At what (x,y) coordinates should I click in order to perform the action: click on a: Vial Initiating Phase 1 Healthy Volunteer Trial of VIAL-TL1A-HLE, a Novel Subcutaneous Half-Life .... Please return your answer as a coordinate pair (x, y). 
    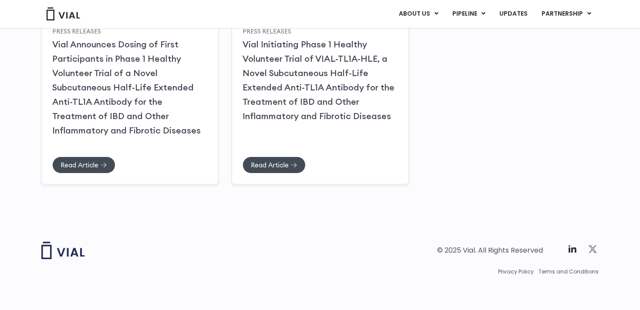
    Looking at the image, I should click on (318, 80).